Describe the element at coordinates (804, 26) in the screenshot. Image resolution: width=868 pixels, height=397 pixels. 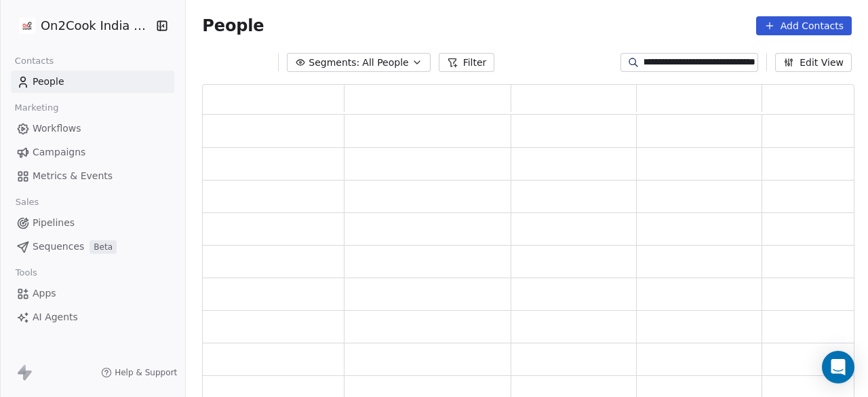
I see `button: Add Contacts` at that location.